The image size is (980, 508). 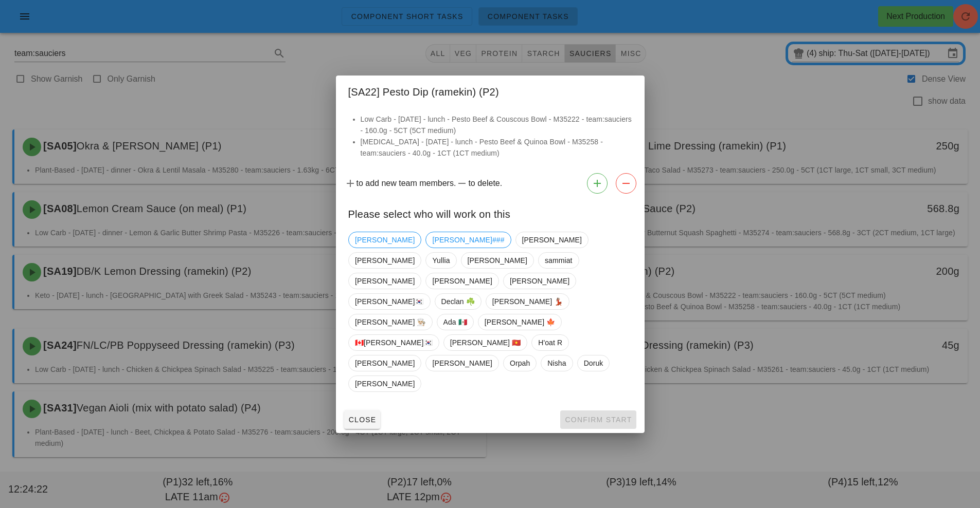 I want to click on span: Yullia, so click(x=441, y=261).